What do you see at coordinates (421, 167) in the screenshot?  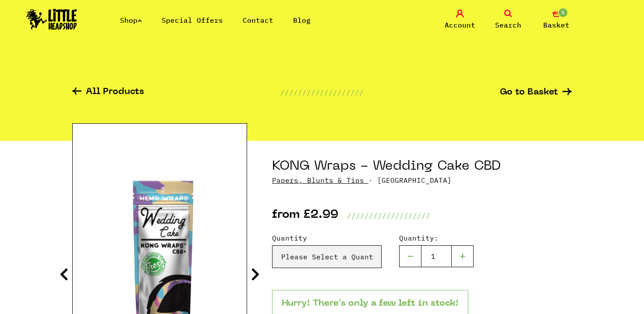 I see `h1: KONG Wraps - Wedding Cake CBD` at bounding box center [421, 167].